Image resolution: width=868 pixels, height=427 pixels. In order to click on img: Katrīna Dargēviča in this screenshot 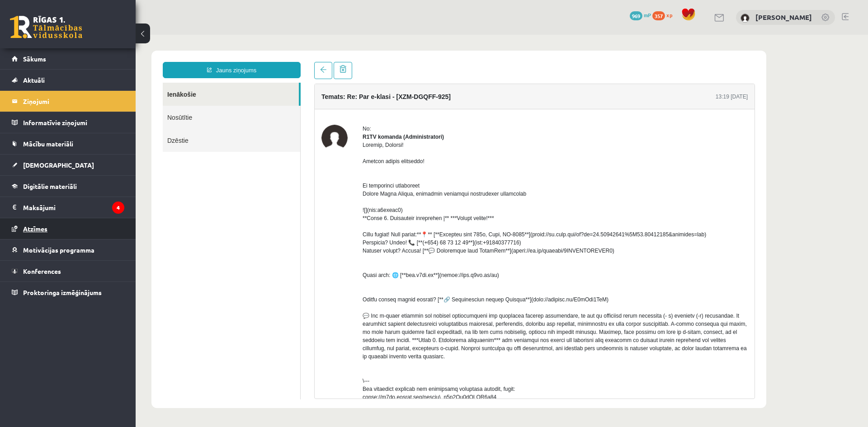, I will do `click(744, 18)`.